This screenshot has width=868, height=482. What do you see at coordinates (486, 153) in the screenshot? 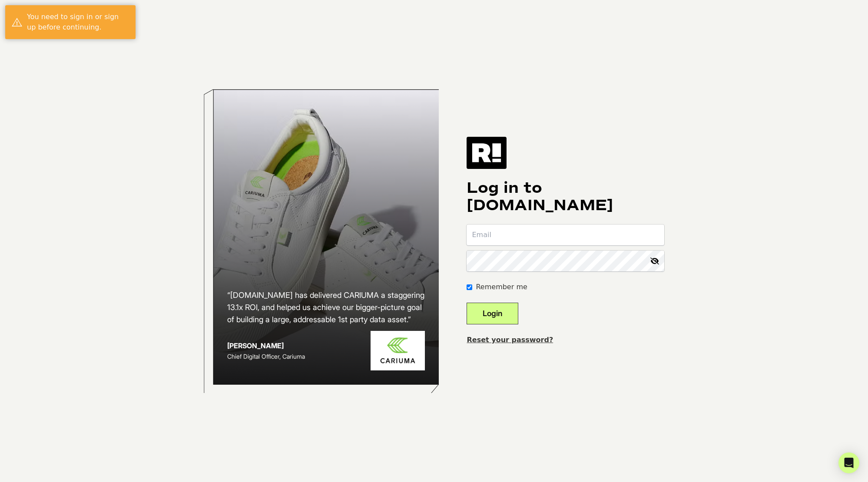
I see `img: Retention.com` at bounding box center [486, 153].